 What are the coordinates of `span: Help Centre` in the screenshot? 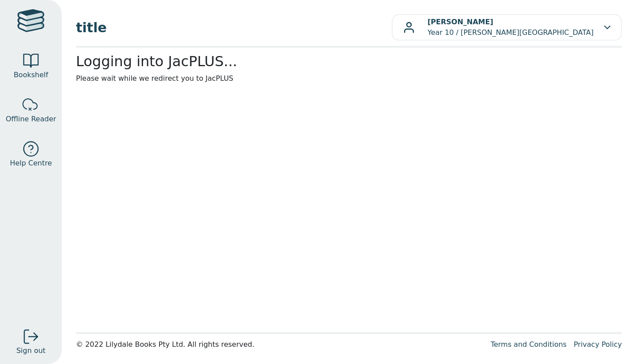 It's located at (31, 164).